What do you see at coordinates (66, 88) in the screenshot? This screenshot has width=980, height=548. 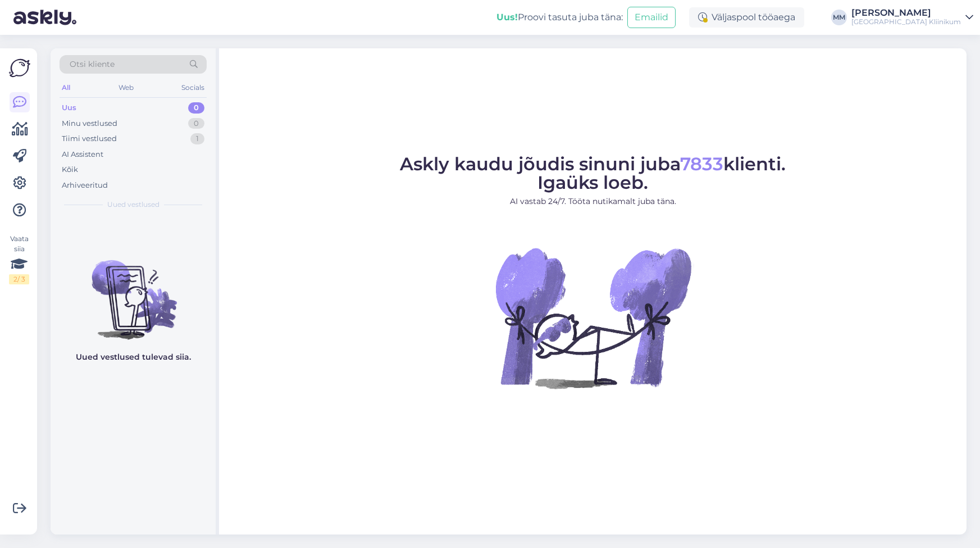 I see `div: All` at bounding box center [66, 88].